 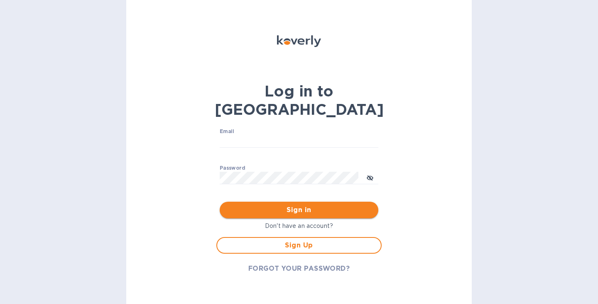 What do you see at coordinates (370, 178) in the screenshot?
I see `button: toggle password visibility` at bounding box center [370, 178].